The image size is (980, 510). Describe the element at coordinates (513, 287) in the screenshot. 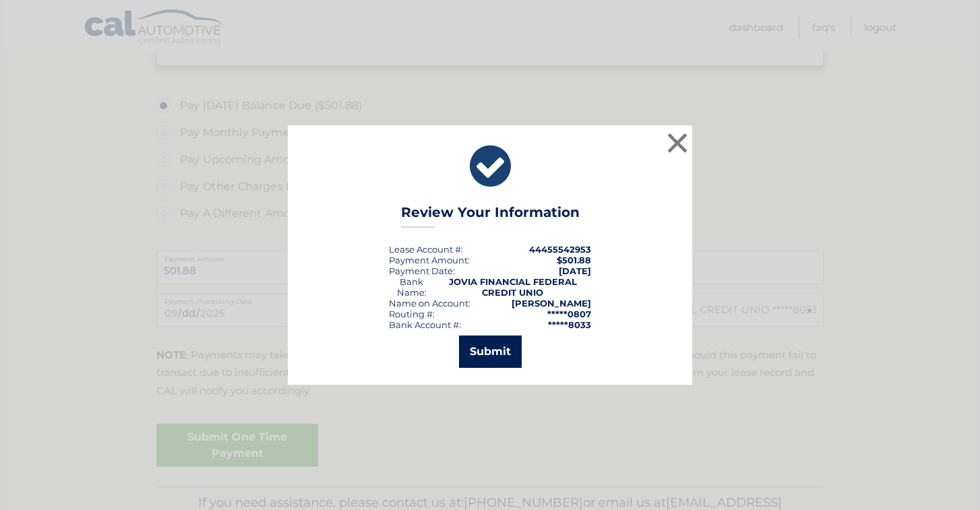

I see `strong: JOVIA FINANCIAL FEDERAL CREDIT UNIO` at that location.